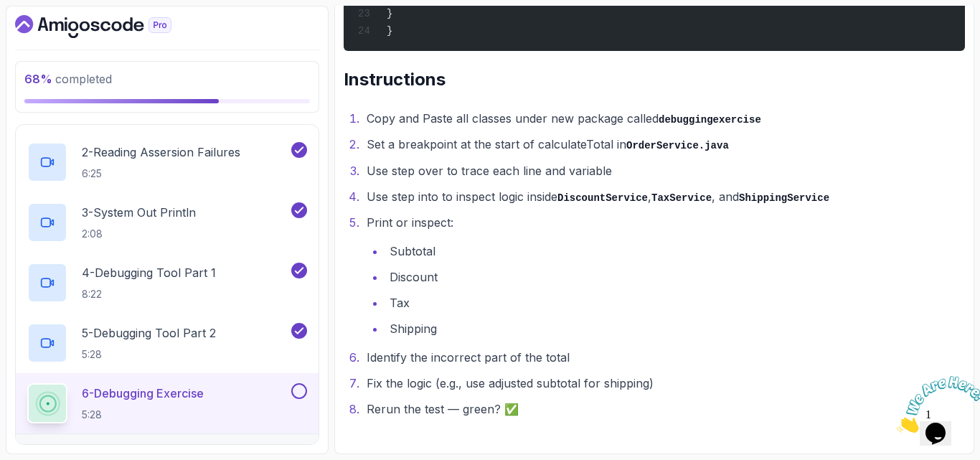 This screenshot has width=980, height=460. I want to click on code: DiscountService, so click(602, 198).